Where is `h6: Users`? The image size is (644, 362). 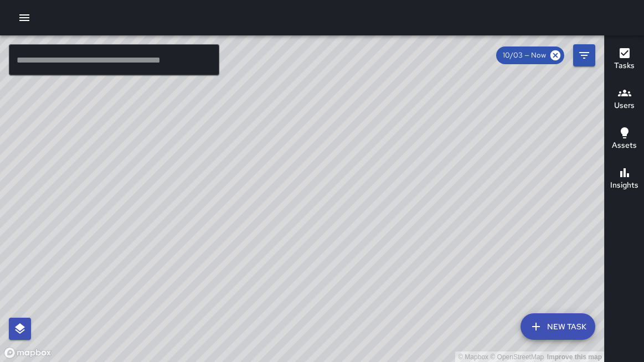 h6: Users is located at coordinates (624, 106).